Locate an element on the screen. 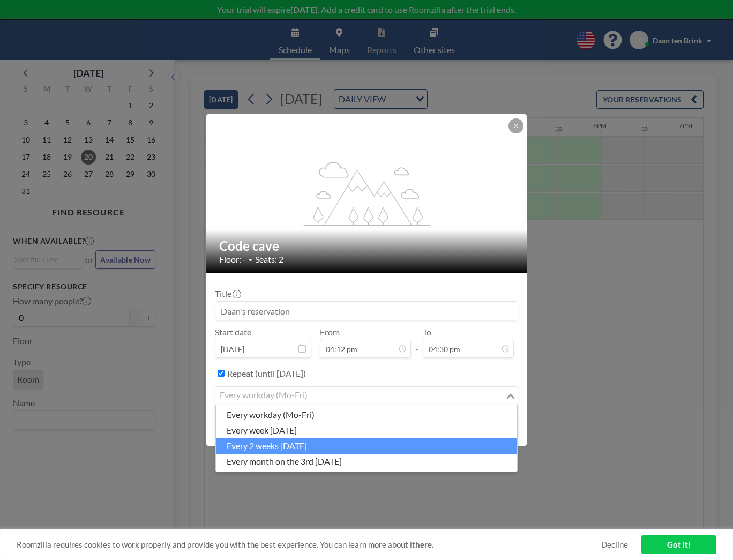 This screenshot has height=560, width=733. label: Start date is located at coordinates (233, 332).